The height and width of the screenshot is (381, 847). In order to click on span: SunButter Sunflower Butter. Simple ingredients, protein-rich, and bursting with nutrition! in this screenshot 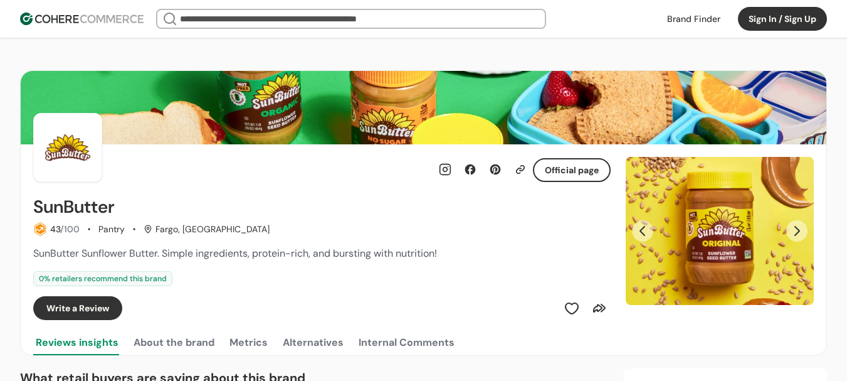, I will do `click(235, 253)`.